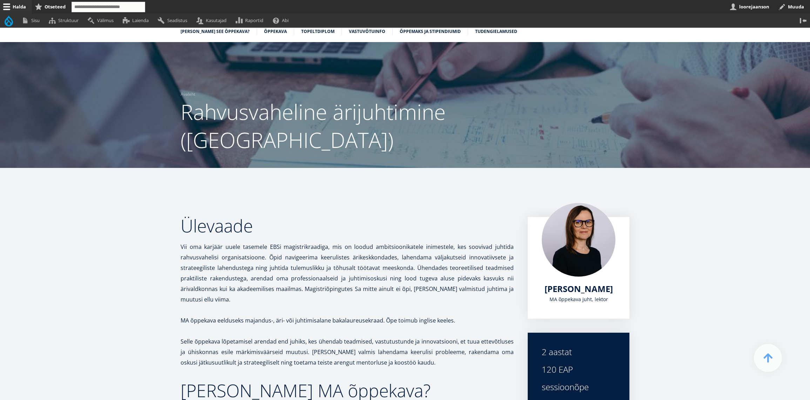  What do you see at coordinates (251, 20) in the screenshot?
I see `a: Raportid` at bounding box center [251, 20].